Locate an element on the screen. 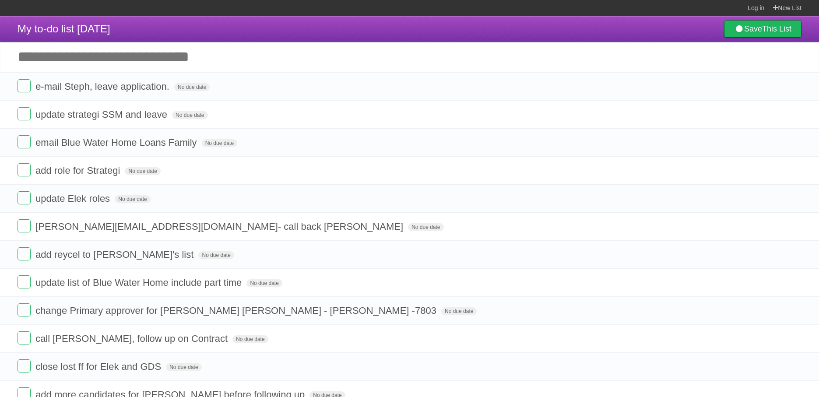  span: email Blue Water Home Loans Family is located at coordinates (117, 142).